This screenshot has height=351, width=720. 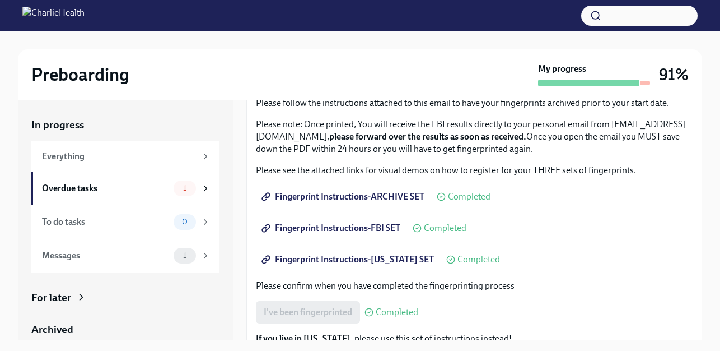 What do you see at coordinates (562, 69) in the screenshot?
I see `strong: My progress` at bounding box center [562, 69].